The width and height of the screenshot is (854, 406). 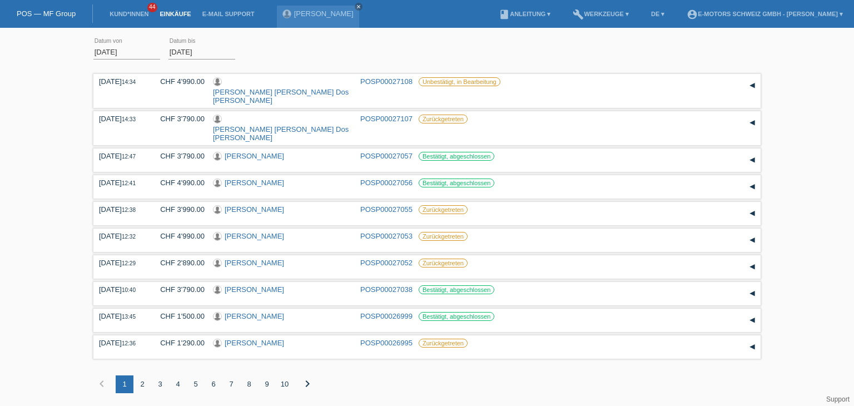 I want to click on label: Unbestätigt, in Bearbeitung, so click(x=459, y=82).